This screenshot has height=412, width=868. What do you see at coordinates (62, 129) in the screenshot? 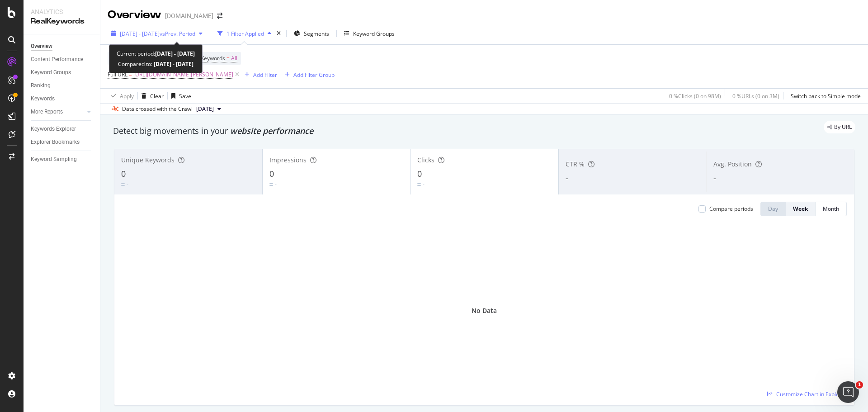
I see `a: Keywords Explorer` at bounding box center [62, 129].